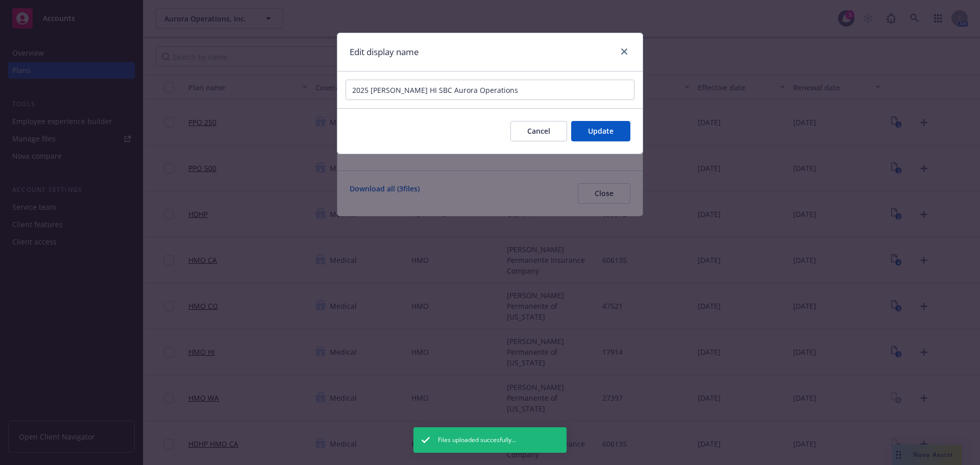  Describe the element at coordinates (539, 131) in the screenshot. I see `span: Cancel` at that location.